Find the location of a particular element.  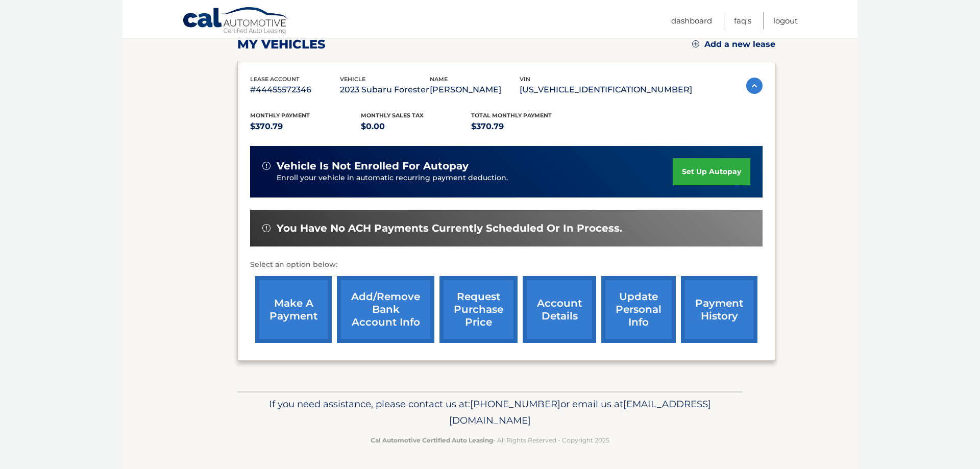

a: Cal Automotive is located at coordinates (236, 21).